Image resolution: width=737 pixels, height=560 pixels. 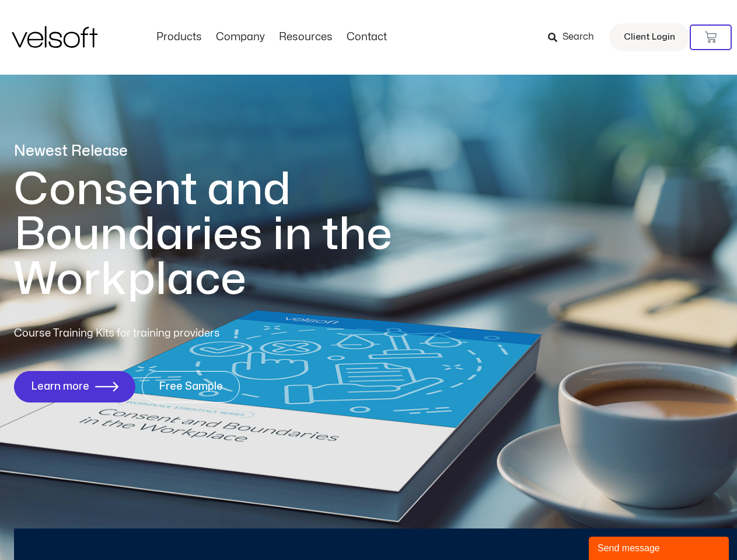 I want to click on p: Newest Release, so click(x=227, y=151).